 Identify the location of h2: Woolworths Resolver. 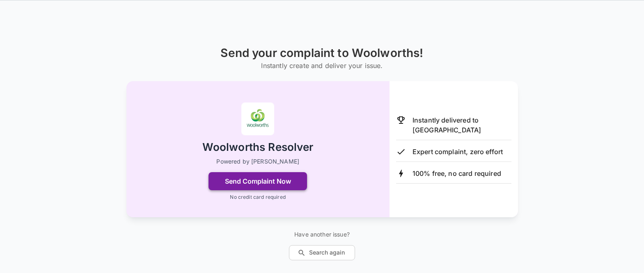
(258, 148).